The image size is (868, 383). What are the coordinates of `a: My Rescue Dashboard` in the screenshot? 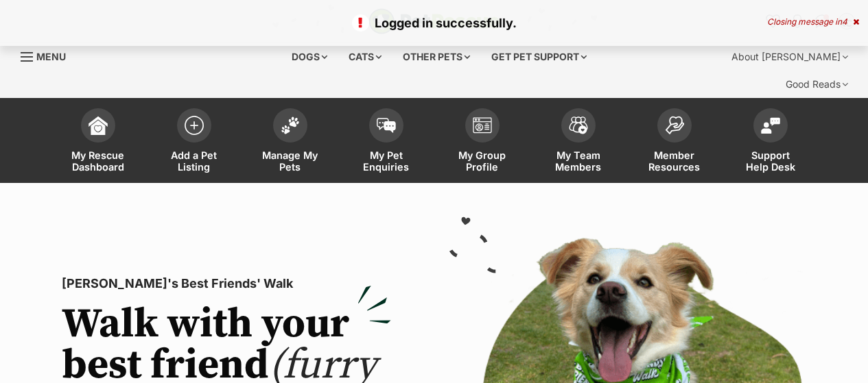 It's located at (98, 142).